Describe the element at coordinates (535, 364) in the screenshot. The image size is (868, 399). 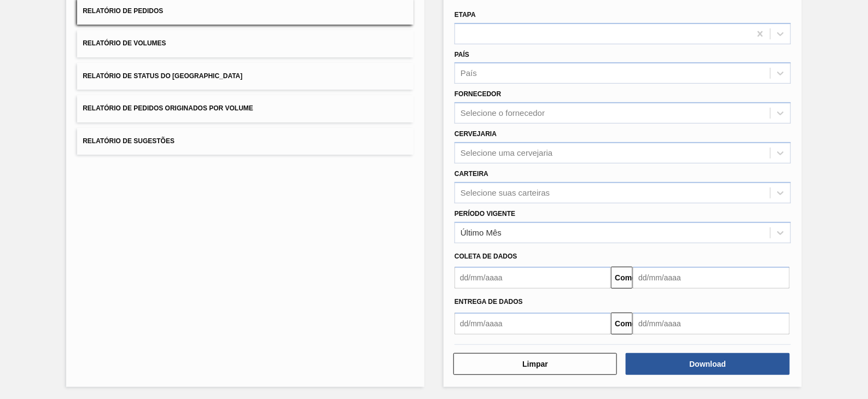
I see `button: Limpar` at that location.